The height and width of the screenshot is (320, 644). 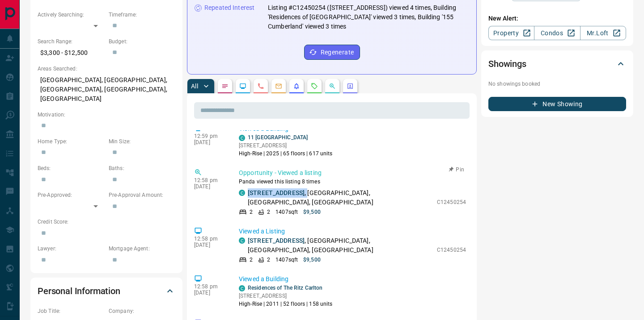 I want to click on h2: Personal Information, so click(x=79, y=292).